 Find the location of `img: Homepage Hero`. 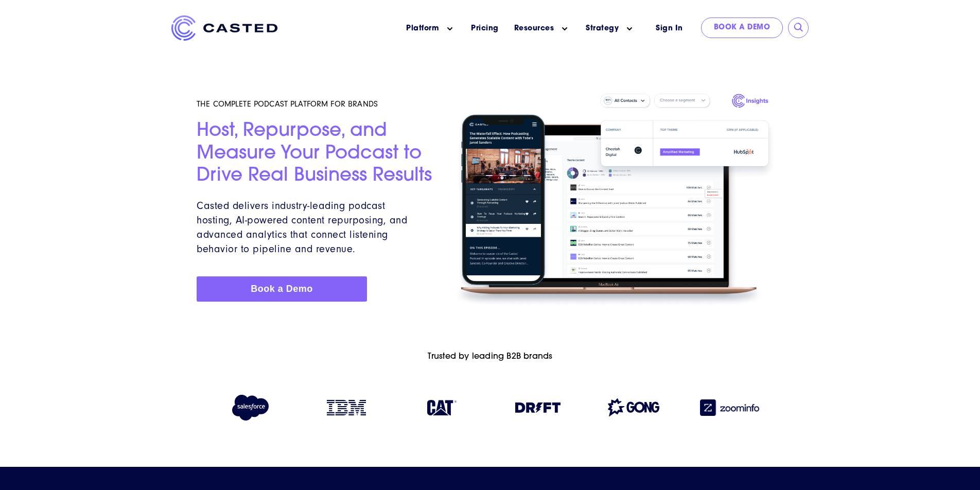

img: Homepage Hero is located at coordinates (614, 200).